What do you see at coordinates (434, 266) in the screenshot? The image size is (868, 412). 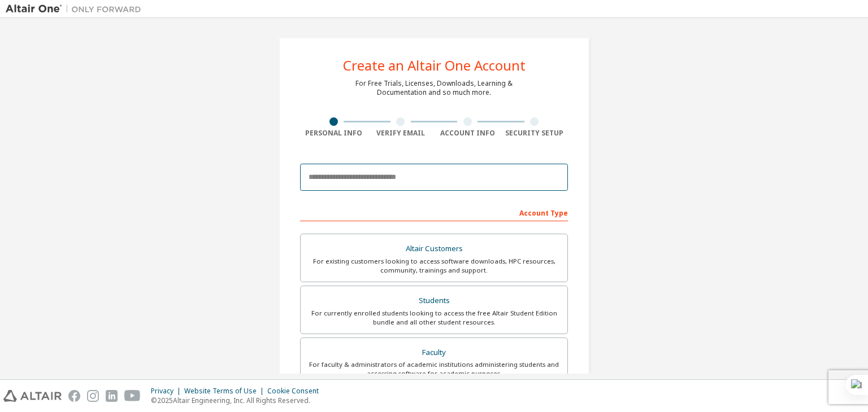 I see `div: For existing customers looking to access software downloads, HPC resources, community, trainings ...` at bounding box center [434, 266].